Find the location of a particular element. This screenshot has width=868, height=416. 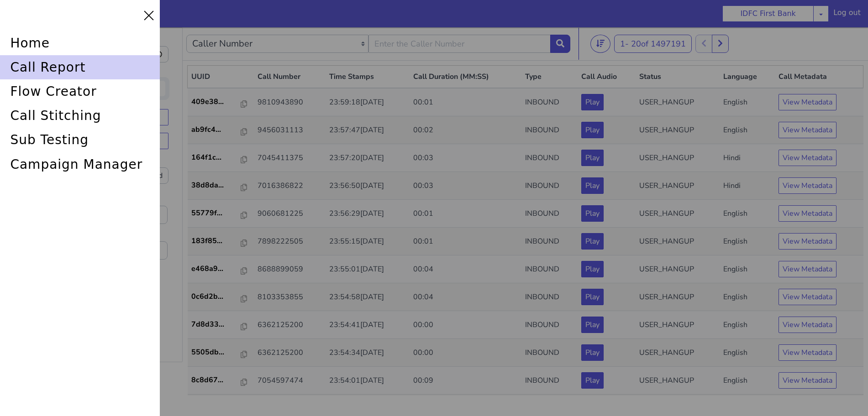

button: Resolved is located at coordinates (142, 90).